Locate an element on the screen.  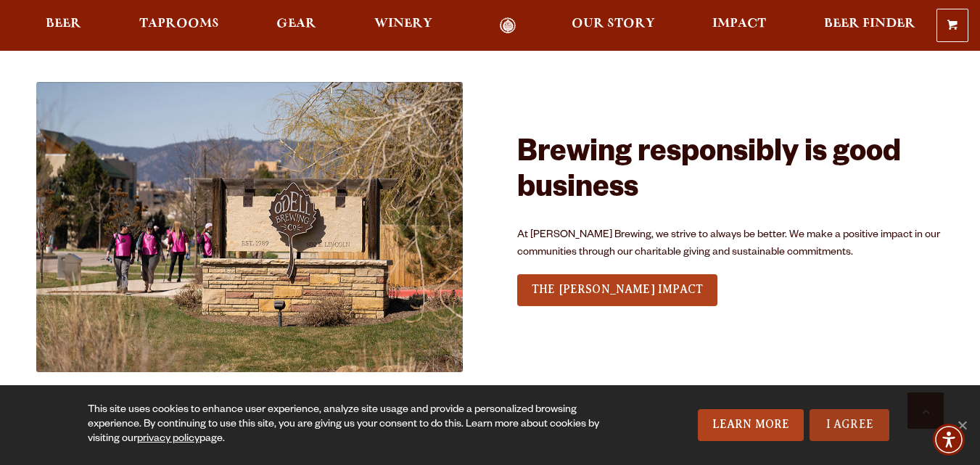
a: Impact is located at coordinates (739, 26).